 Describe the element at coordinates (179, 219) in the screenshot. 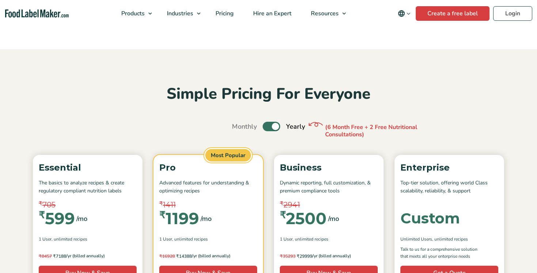

I see `div: 1199` at that location.